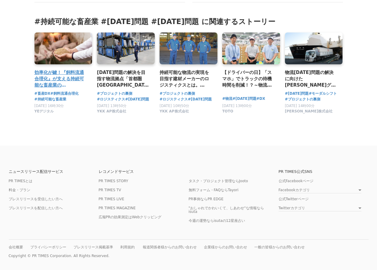 Image resolution: width=377 pixels, height=270 pixels. I want to click on a: 今週の運勢ならisutaの12星座占い, so click(217, 220).